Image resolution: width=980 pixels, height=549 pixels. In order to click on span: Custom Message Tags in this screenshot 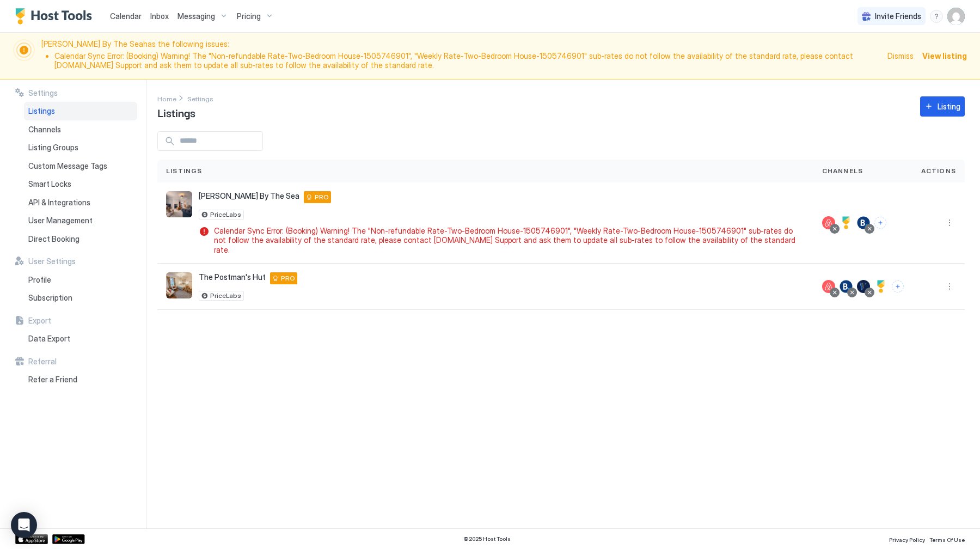, I will do `click(67, 166)`.